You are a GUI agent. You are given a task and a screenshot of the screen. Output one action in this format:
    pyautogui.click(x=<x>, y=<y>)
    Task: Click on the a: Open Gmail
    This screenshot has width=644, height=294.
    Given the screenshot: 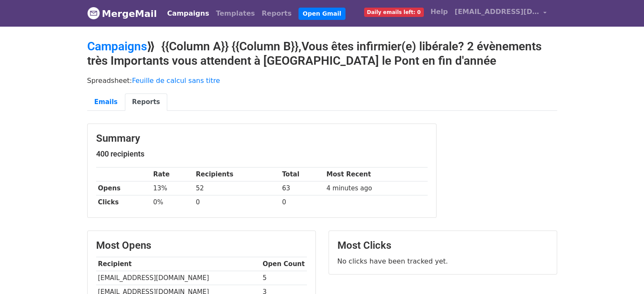 What is the action you would take?
    pyautogui.click(x=322, y=13)
    